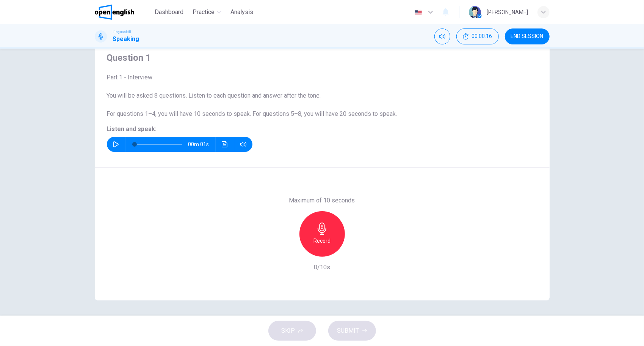  What do you see at coordinates (202, 145) in the screenshot?
I see `span: 00m 01s` at bounding box center [202, 145].